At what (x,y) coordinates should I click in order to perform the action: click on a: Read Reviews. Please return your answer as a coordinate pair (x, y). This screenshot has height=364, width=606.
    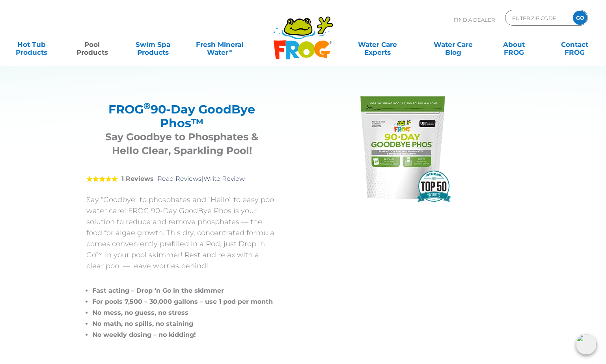
    Looking at the image, I should click on (180, 178).